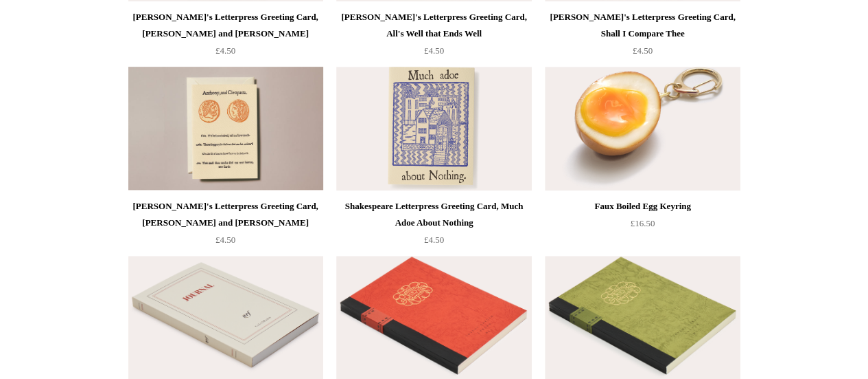 The width and height of the screenshot is (868, 379). Describe the element at coordinates (643, 129) in the screenshot. I see `img: Faux Boiled Egg Keyring` at that location.